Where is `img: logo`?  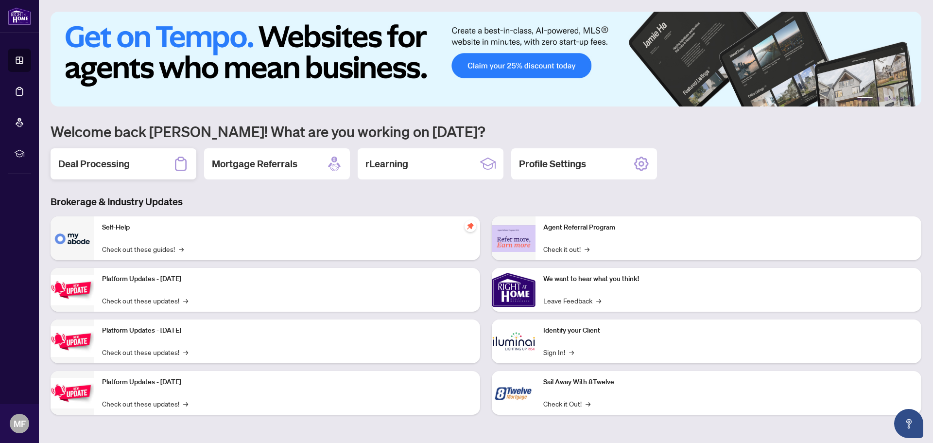
img: logo is located at coordinates (19, 16).